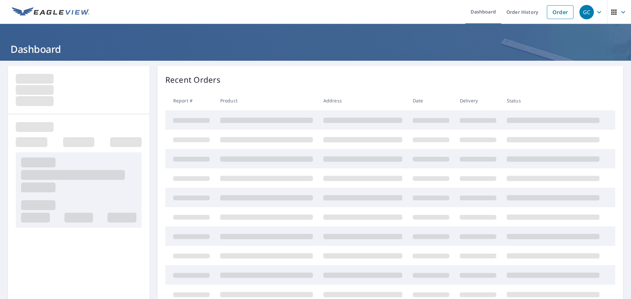  I want to click on th: Date, so click(431, 101).